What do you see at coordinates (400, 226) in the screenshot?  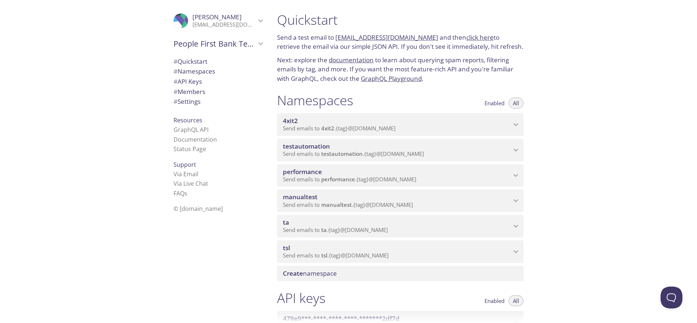 I see `div: ta namespace` at bounding box center [400, 226].